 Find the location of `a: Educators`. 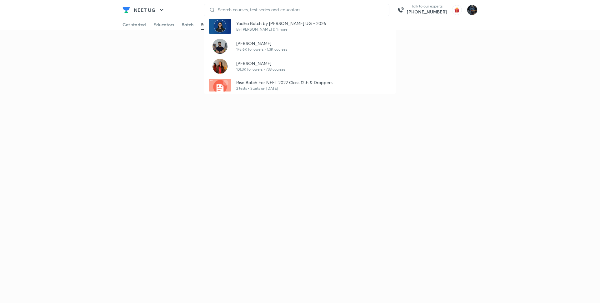

a: Educators is located at coordinates (164, 25).